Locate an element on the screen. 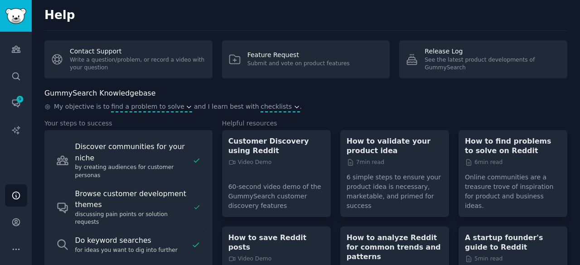 This screenshot has width=580, height=265. a: Release LogSee the latest product developments of GummySearch is located at coordinates (483, 59).